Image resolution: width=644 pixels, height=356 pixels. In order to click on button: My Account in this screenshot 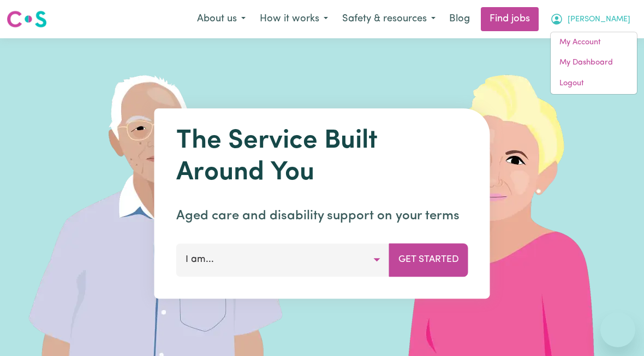, I will do `click(590, 19)`.